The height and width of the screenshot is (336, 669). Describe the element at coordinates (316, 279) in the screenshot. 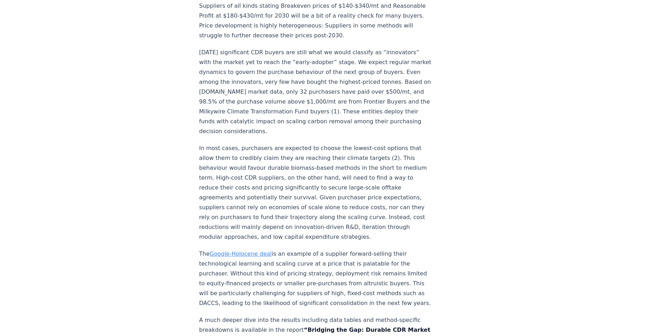

I see `p: The is an example of a supplier forward-selling their technological learning and scaling curve at...` at that location.